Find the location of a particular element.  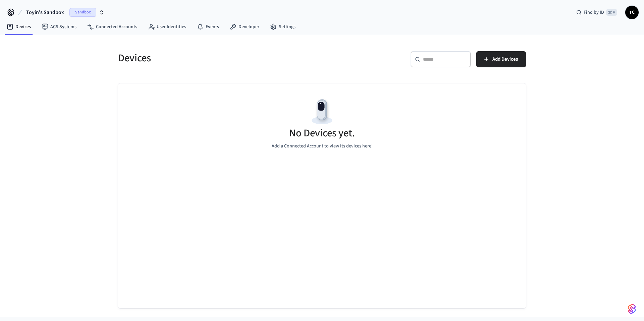

span: Add Devices is located at coordinates (505, 59).